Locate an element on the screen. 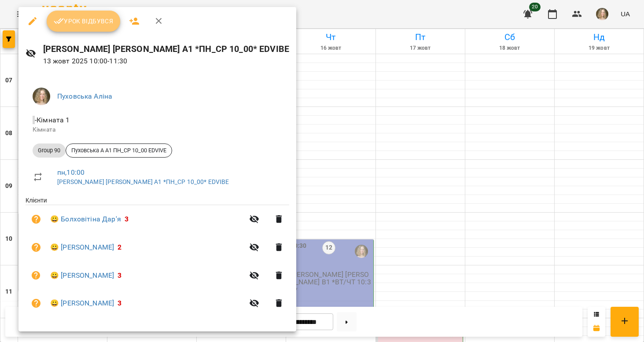  a: 😀 Болховітіна Дар'я is located at coordinates (86, 219).